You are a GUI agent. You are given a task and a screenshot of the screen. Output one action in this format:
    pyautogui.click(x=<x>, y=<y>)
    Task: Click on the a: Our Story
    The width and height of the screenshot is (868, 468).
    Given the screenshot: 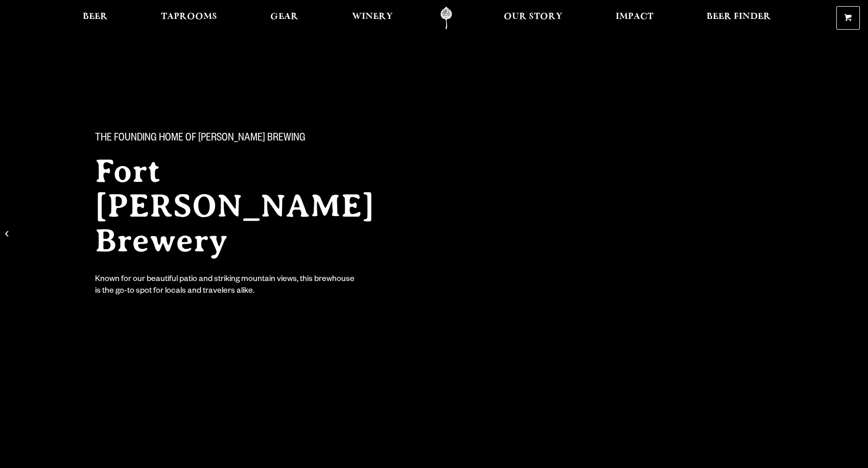 What is the action you would take?
    pyautogui.click(x=533, y=18)
    